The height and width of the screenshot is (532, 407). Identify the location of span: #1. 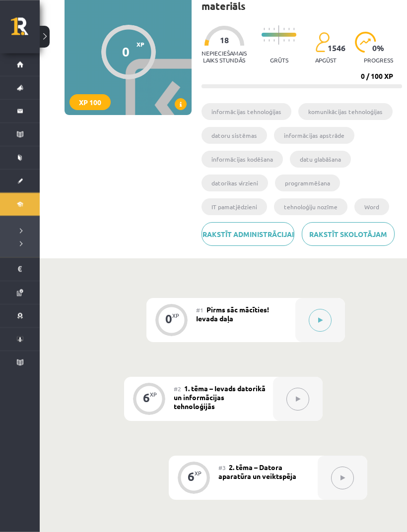
(200, 310).